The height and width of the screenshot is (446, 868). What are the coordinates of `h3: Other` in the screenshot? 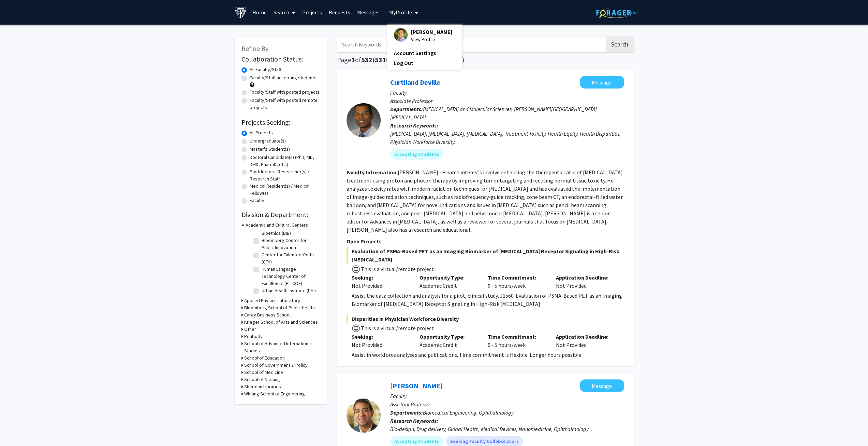 It's located at (250, 329).